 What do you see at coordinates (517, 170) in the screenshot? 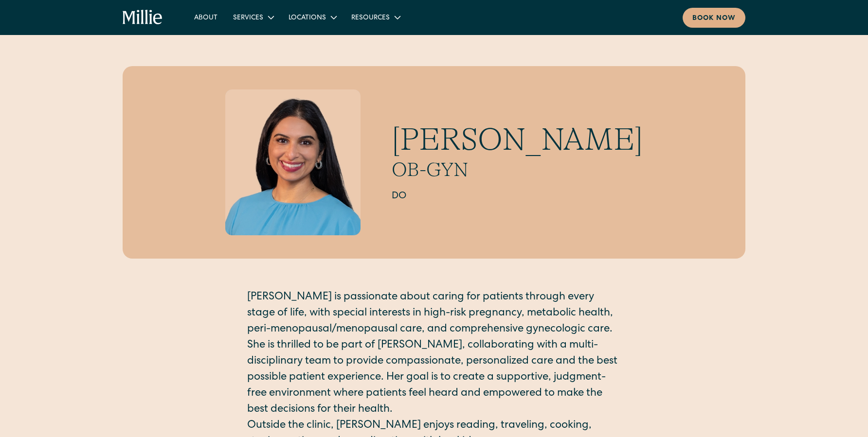
I see `h2: OB-GYN` at bounding box center [517, 170].